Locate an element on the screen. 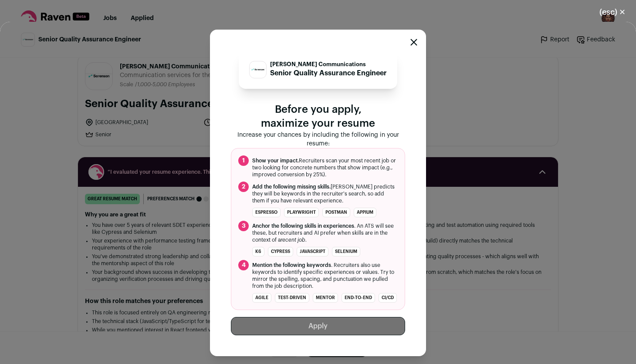 This screenshot has width=636, height=364. li: Appium is located at coordinates (365, 213).